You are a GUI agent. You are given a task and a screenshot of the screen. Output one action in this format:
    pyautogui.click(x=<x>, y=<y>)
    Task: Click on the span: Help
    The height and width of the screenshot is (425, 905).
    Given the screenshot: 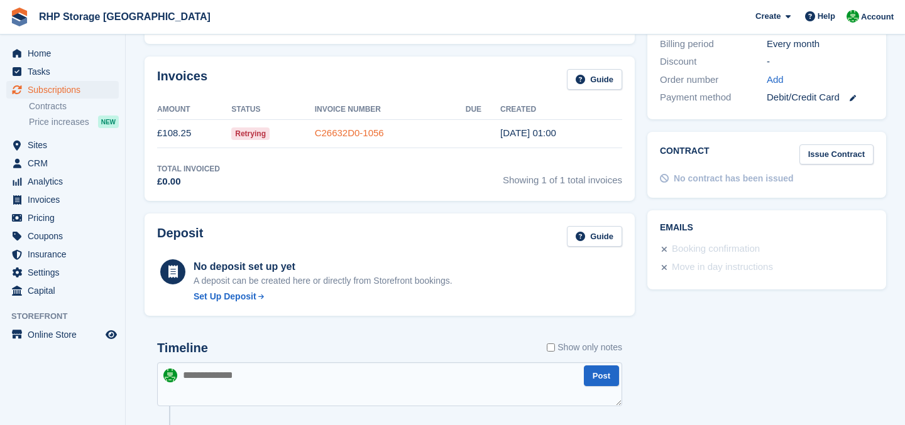 What is the action you would take?
    pyautogui.click(x=826, y=16)
    